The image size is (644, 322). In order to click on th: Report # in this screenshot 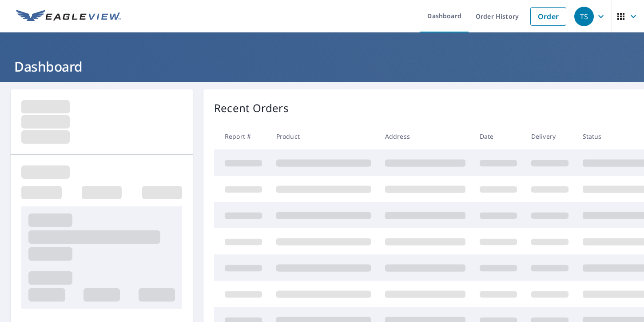, I will do `click(242, 136)`.